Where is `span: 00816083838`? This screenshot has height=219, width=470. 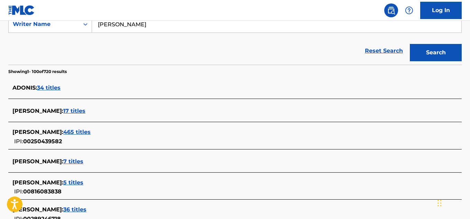 span: 00816083838 is located at coordinates (42, 191).